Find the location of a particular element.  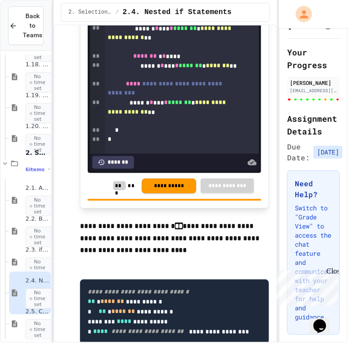

span: 1.18. Coding Practice 1a (1.1-1.6) is located at coordinates (37, 65).